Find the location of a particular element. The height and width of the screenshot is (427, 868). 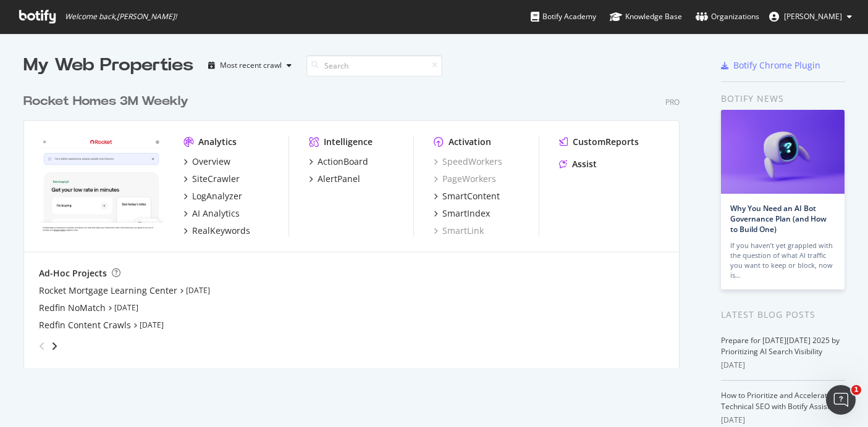

div: Most recent crawl is located at coordinates (250, 66).